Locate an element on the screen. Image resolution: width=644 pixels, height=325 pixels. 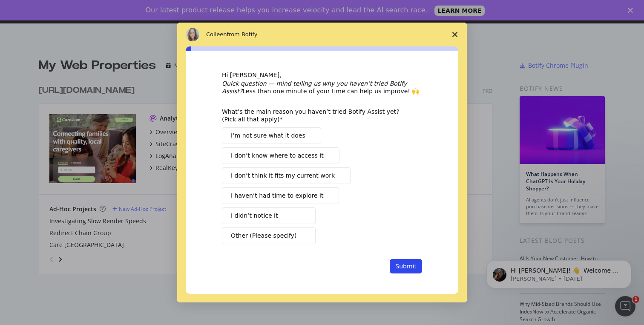
button: I don’t know where to access it is located at coordinates (280, 155).